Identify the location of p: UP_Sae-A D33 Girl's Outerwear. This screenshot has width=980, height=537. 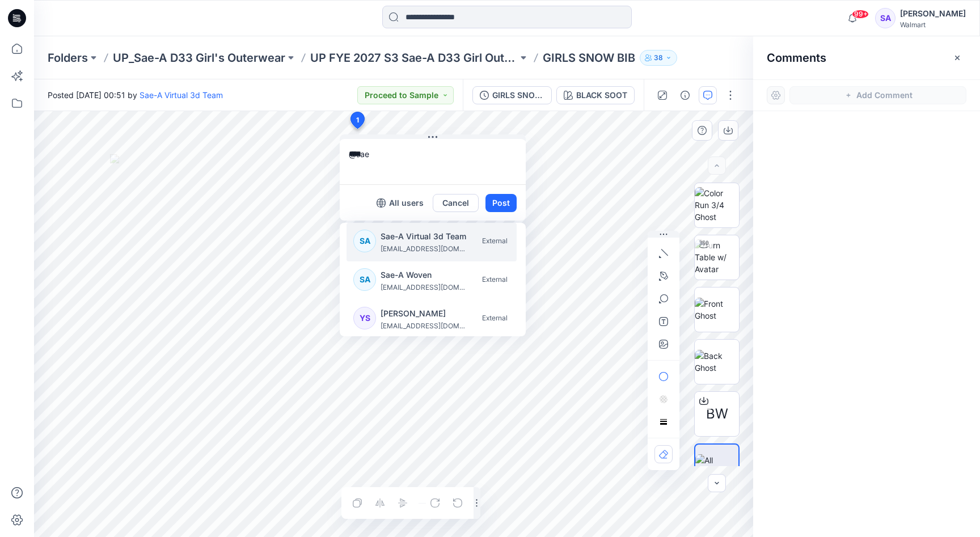
(199, 58).